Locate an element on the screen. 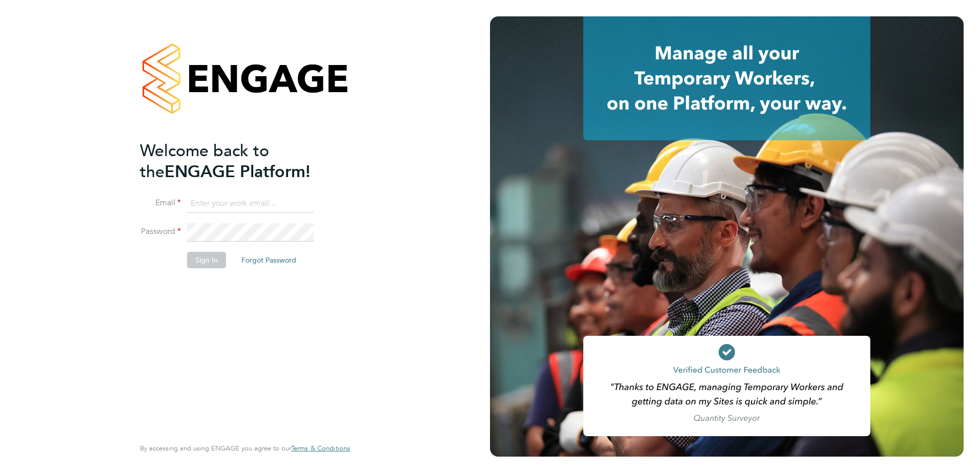 Image resolution: width=980 pixels, height=473 pixels. span: Terms & Conditions is located at coordinates (321, 448).